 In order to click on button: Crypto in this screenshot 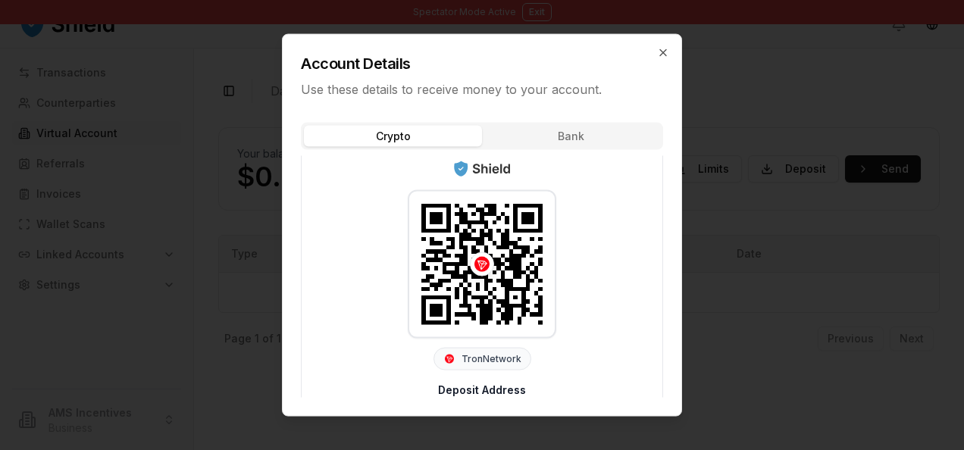, I will do `click(392, 136)`.